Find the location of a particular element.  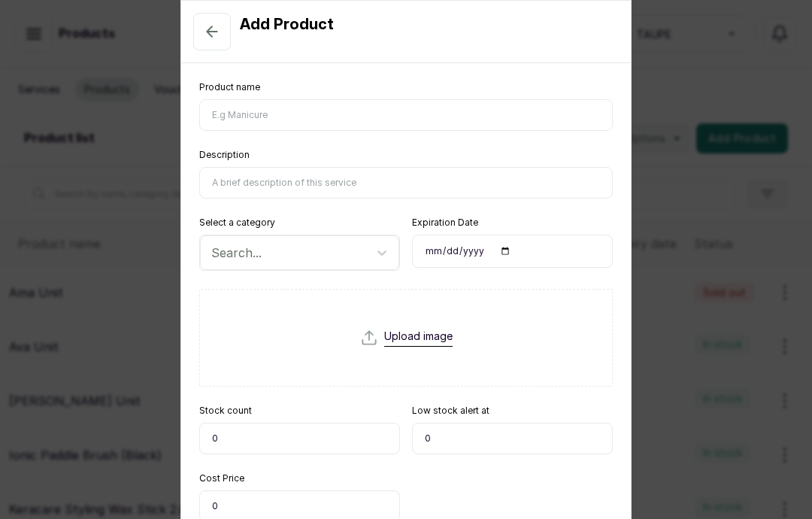

h1: Add Product is located at coordinates (286, 32).